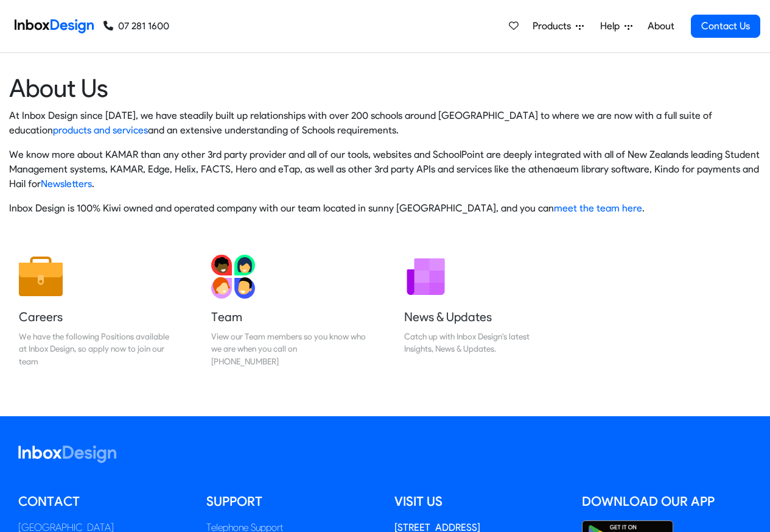 The image size is (770, 532). Describe the element at coordinates (666, 501) in the screenshot. I see `h5: Download our App` at that location.